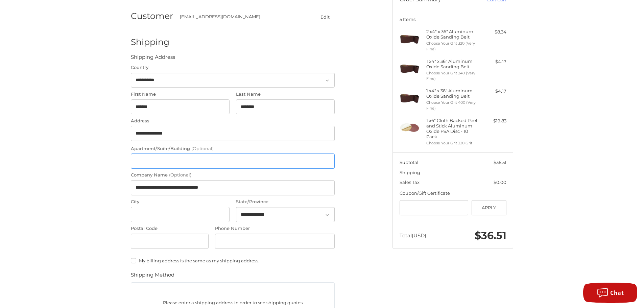 This screenshot has height=308, width=644. I want to click on label: Last Name, so click(286, 94).